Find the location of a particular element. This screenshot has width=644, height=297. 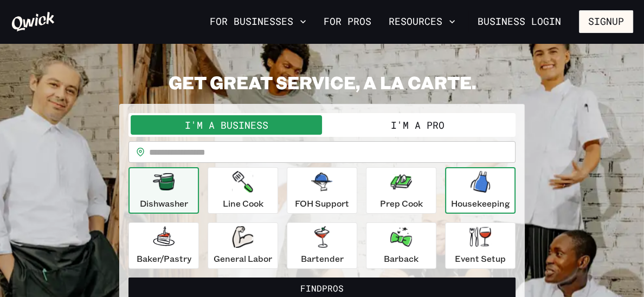

p: Bartender is located at coordinates (322, 259).